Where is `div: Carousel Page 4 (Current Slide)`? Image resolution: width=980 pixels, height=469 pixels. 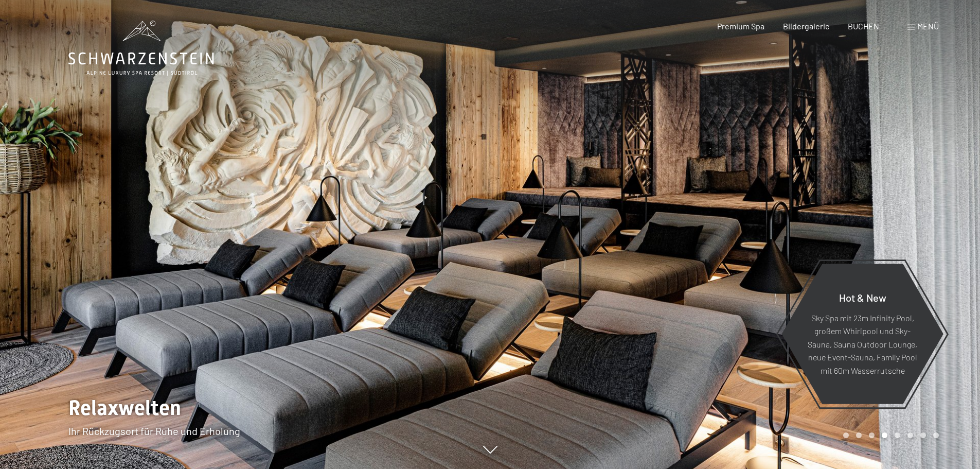
div: Carousel Page 4 (Current Slide) is located at coordinates (884, 435).